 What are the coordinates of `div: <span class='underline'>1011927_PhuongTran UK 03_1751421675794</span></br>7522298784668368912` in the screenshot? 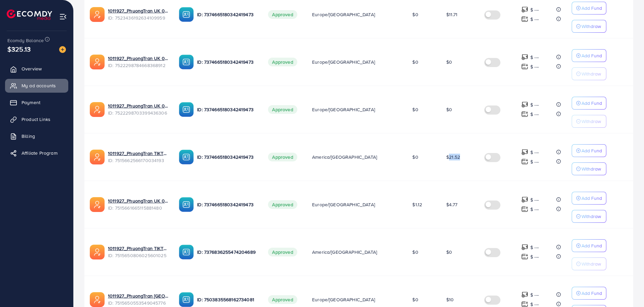 It's located at (138, 62).